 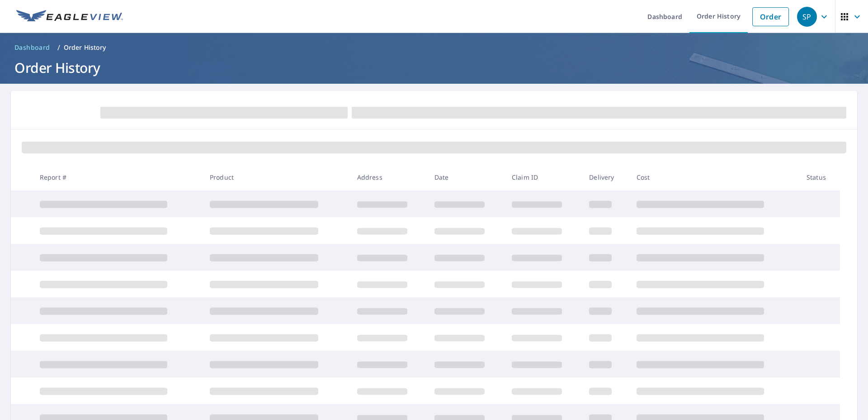 What do you see at coordinates (32, 47) in the screenshot?
I see `a: Dashboard` at bounding box center [32, 47].